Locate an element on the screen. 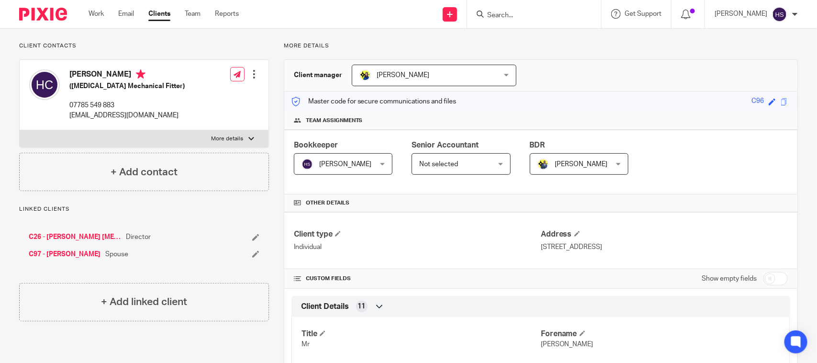 This screenshot has height=363, width=817. img: Pixie is located at coordinates (43, 14).